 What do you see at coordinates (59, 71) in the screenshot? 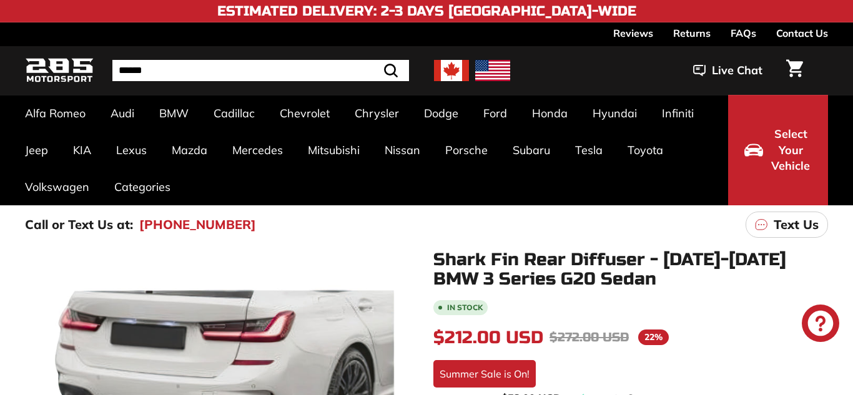
I see `img: Logo_285_Motorsport_areodynamics_components` at bounding box center [59, 71].